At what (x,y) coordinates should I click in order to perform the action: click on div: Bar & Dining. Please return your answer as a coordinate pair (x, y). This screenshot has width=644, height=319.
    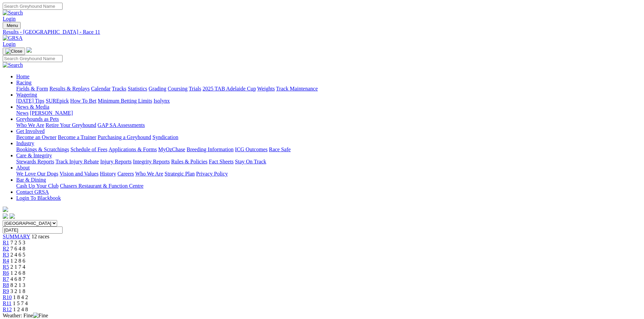
    Looking at the image, I should click on (329, 186).